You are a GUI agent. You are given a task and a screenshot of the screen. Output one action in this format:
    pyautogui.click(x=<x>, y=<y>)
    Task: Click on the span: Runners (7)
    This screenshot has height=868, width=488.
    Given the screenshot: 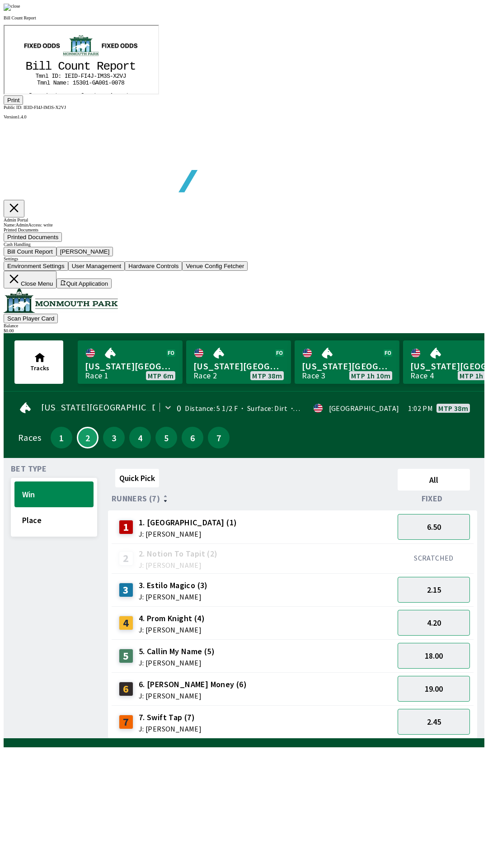 What is the action you would take?
    pyautogui.click(x=135, y=498)
    